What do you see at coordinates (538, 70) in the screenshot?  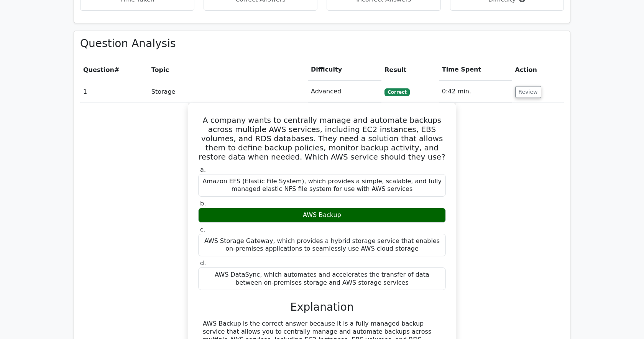 I see `th: Action` at bounding box center [538, 70].